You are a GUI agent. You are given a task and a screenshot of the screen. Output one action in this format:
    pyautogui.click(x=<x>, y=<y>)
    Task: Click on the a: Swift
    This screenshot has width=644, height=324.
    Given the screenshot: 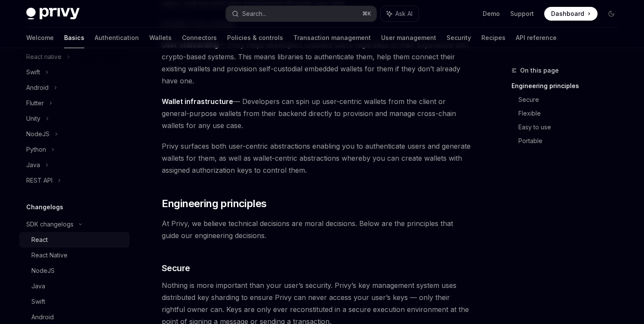 What is the action you would take?
    pyautogui.click(x=74, y=301)
    